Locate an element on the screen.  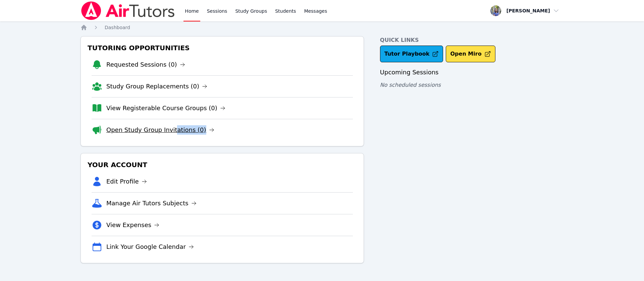
a: View Registerable Course Groups (0) is located at coordinates (166, 108).